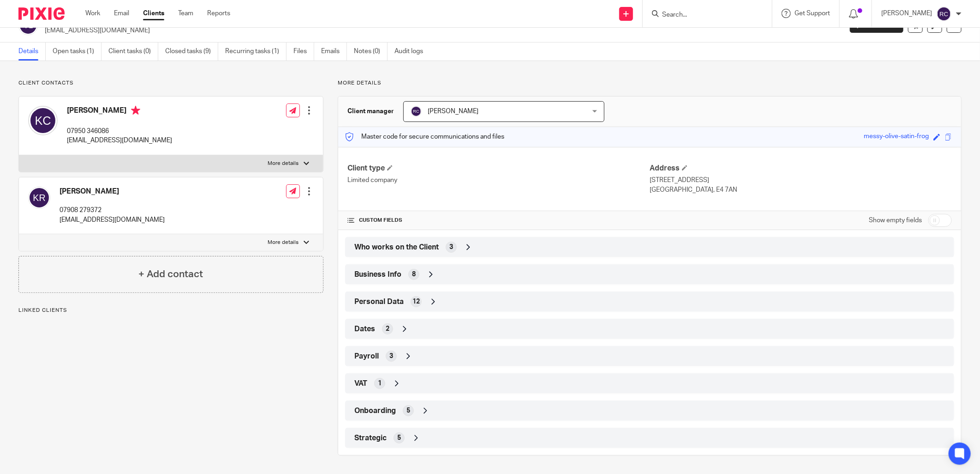  What do you see at coordinates (41, 13) in the screenshot?
I see `img: Pixie` at bounding box center [41, 13].